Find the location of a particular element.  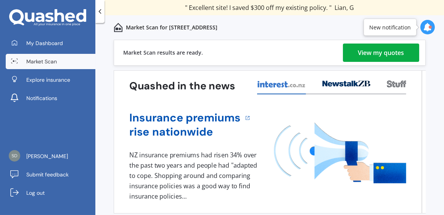

span: Notifications is located at coordinates (42, 98).